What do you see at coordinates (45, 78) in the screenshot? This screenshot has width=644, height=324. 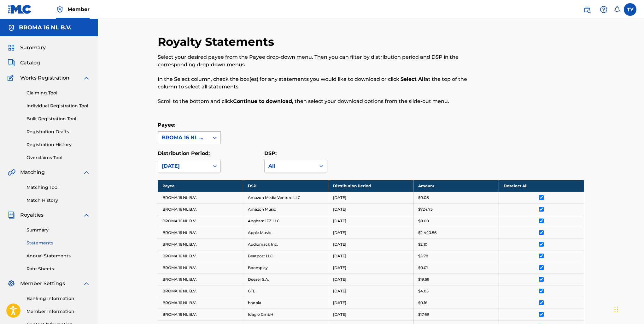 I see `span: Works Registration` at bounding box center [45, 78].